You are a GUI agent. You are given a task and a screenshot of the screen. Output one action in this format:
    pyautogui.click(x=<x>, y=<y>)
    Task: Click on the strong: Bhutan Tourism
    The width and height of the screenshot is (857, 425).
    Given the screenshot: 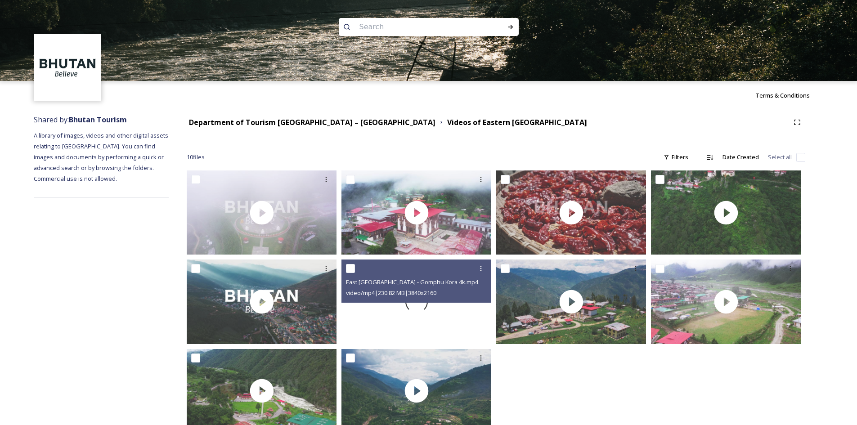 What is the action you would take?
    pyautogui.click(x=98, y=120)
    